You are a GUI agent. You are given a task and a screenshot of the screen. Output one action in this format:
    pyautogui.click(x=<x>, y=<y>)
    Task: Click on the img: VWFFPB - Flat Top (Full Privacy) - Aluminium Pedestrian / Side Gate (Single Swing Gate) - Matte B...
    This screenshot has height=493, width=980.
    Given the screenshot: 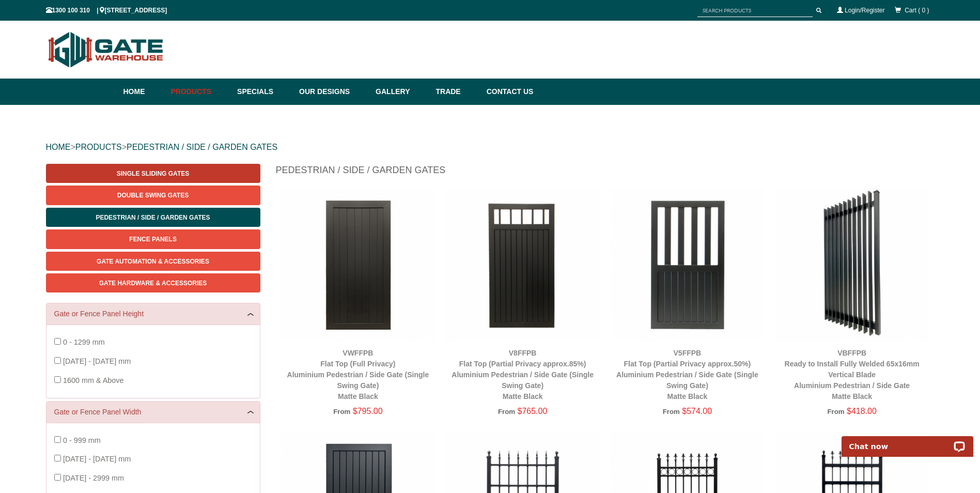 What is the action you would take?
    pyautogui.click(x=358, y=264)
    